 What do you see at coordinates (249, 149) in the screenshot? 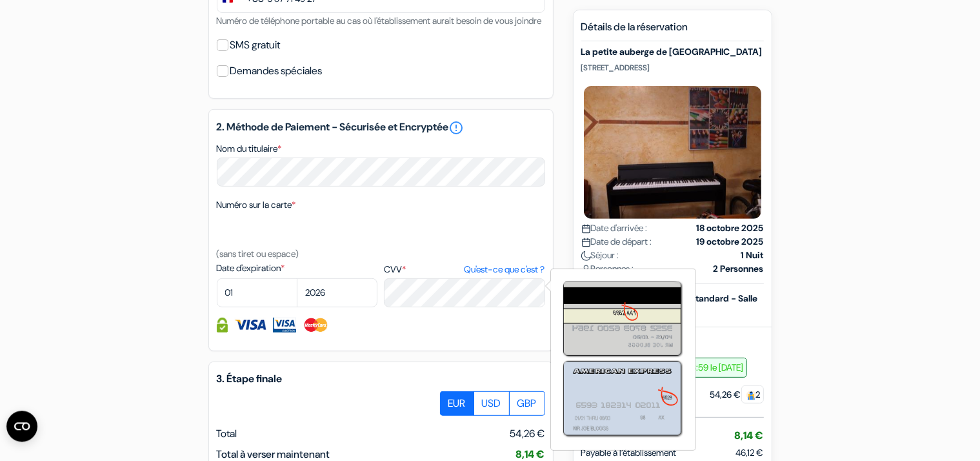
I see `label: Nom du titulaire` at bounding box center [249, 149].